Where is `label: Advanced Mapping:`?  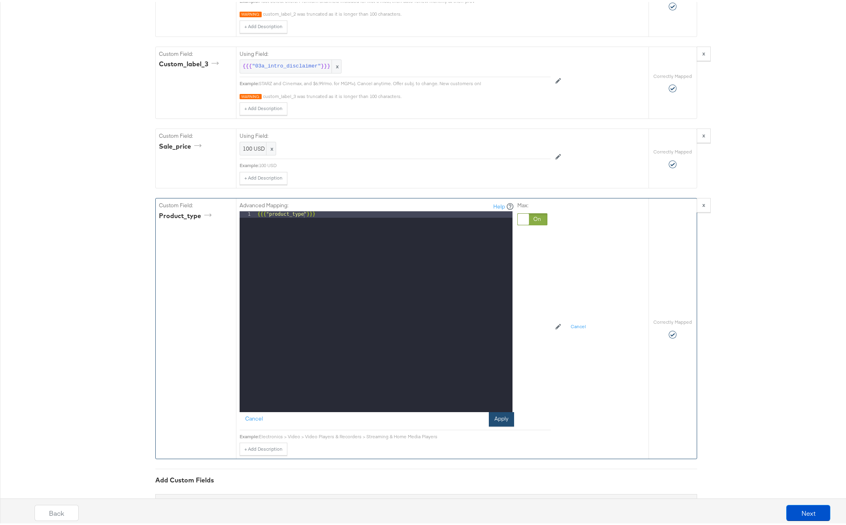
label: Advanced Mapping: is located at coordinates (264, 203).